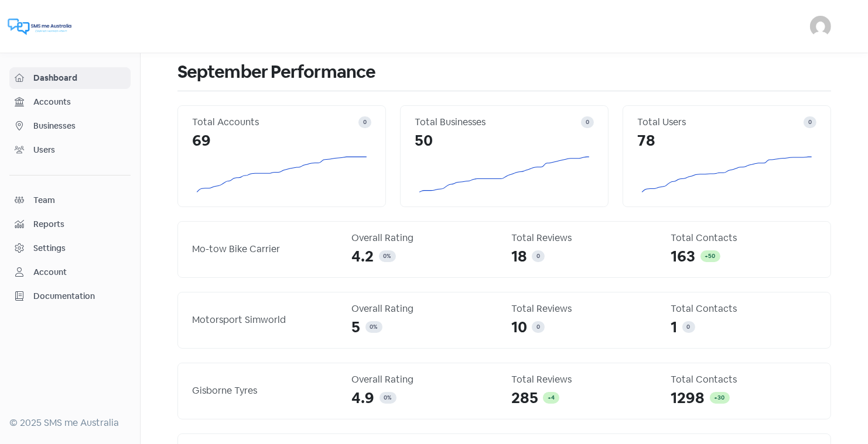 This screenshot has width=868, height=444. I want to click on span: +30, so click(720, 397).